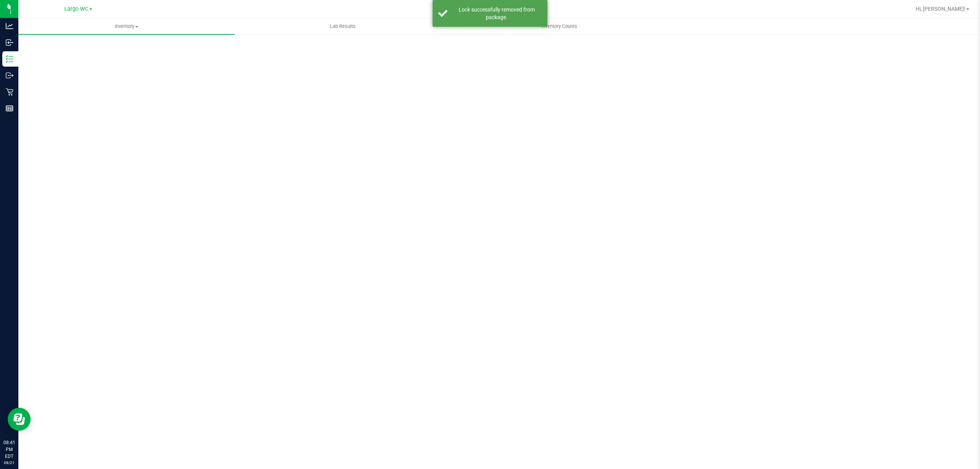  Describe the element at coordinates (559, 26) in the screenshot. I see `a: Inventory Counts` at that location.